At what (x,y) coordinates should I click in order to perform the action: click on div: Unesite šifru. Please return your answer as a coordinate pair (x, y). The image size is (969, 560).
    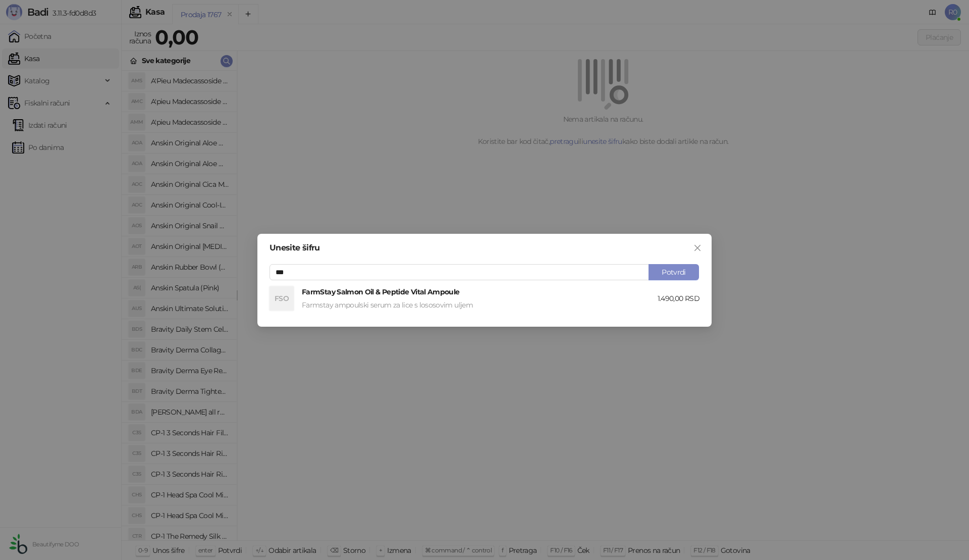
    Looking at the image, I should click on (484, 248).